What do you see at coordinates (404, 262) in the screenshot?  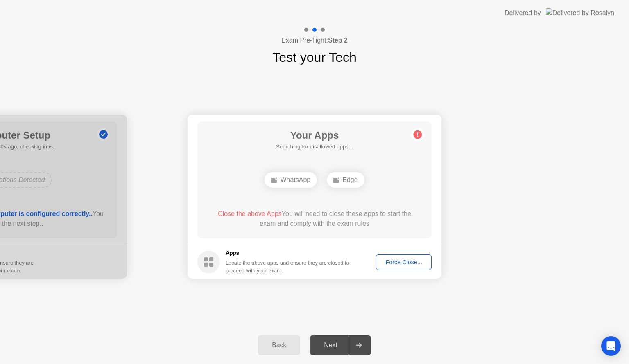 I see `button: Force Close...` at bounding box center [404, 262].